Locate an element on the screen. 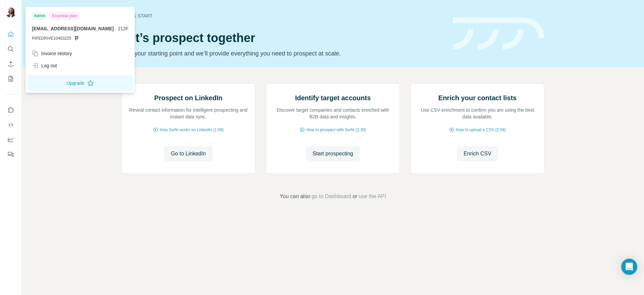  span: Go to LinkedIn is located at coordinates (188, 153).